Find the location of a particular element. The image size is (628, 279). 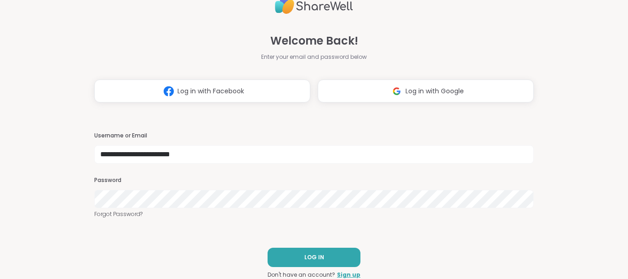

span: LOG IN is located at coordinates (314, 258).